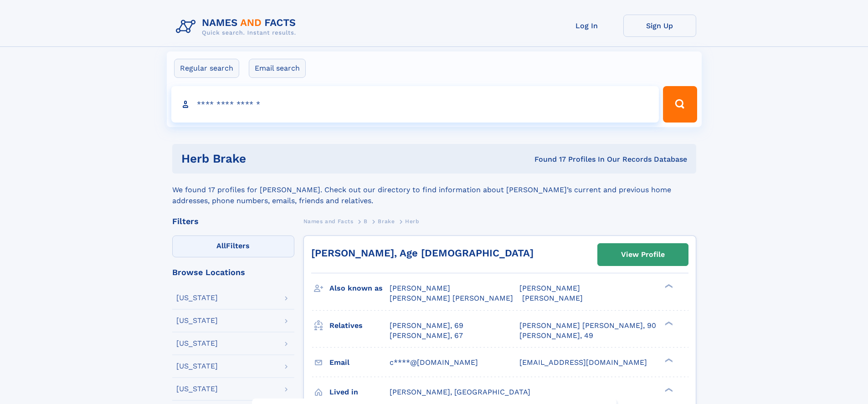 This screenshot has width=868, height=404. What do you see at coordinates (660, 25) in the screenshot?
I see `a: Sign Up` at bounding box center [660, 25].